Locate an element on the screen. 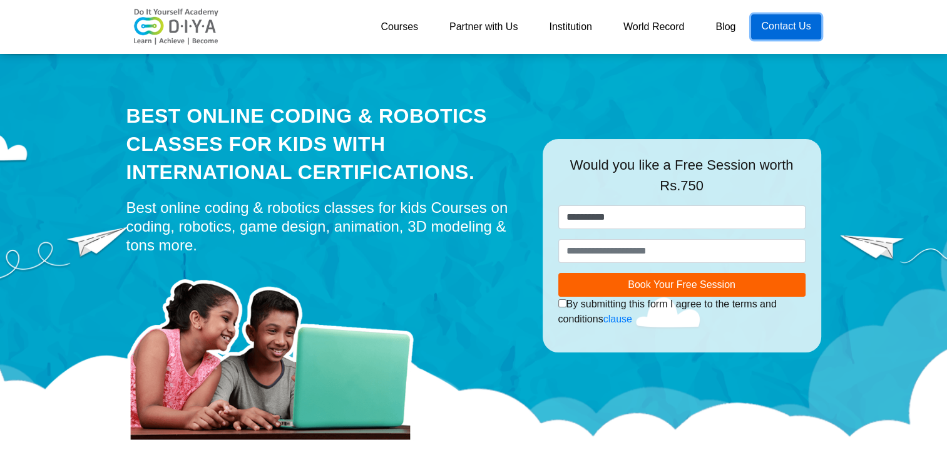 The width and height of the screenshot is (947, 462). a: clause is located at coordinates (617, 318).